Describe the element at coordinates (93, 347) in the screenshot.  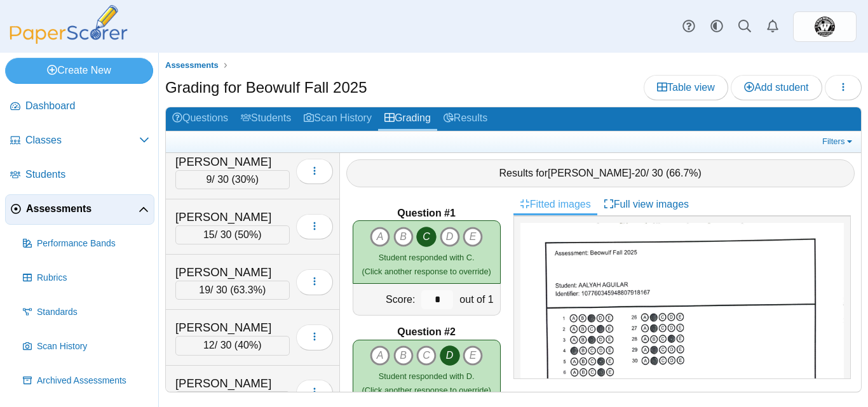
I see `span: Scan History` at that location.